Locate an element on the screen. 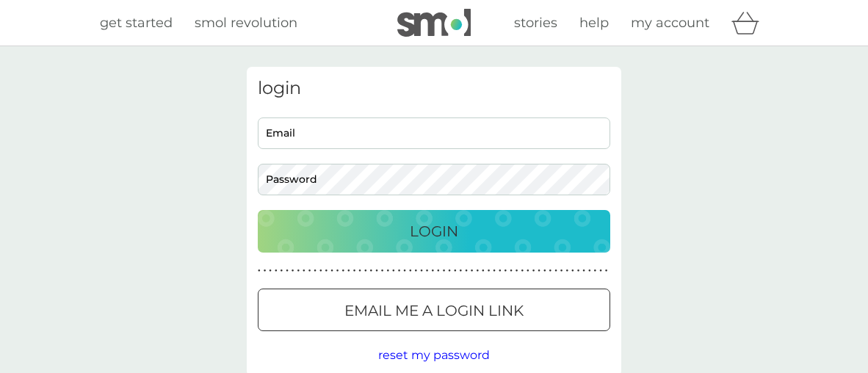 This screenshot has width=868, height=373. a: my account is located at coordinates (670, 23).